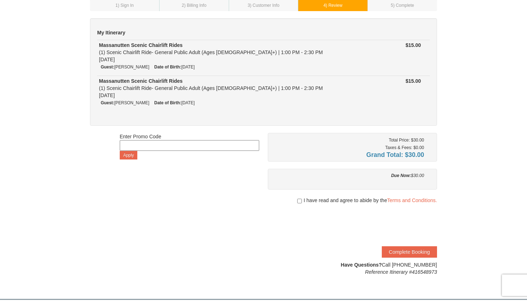 This screenshot has height=301, width=527. Describe the element at coordinates (265, 5) in the screenshot. I see `span: ) Customer Info` at that location.